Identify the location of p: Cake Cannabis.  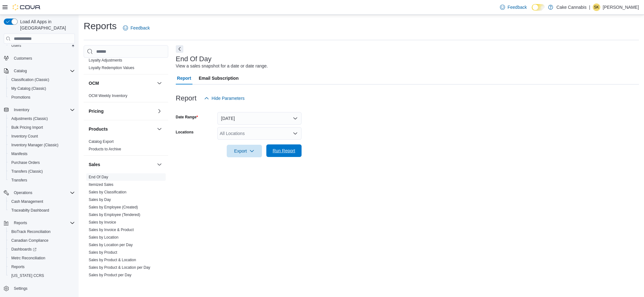
(571, 7).